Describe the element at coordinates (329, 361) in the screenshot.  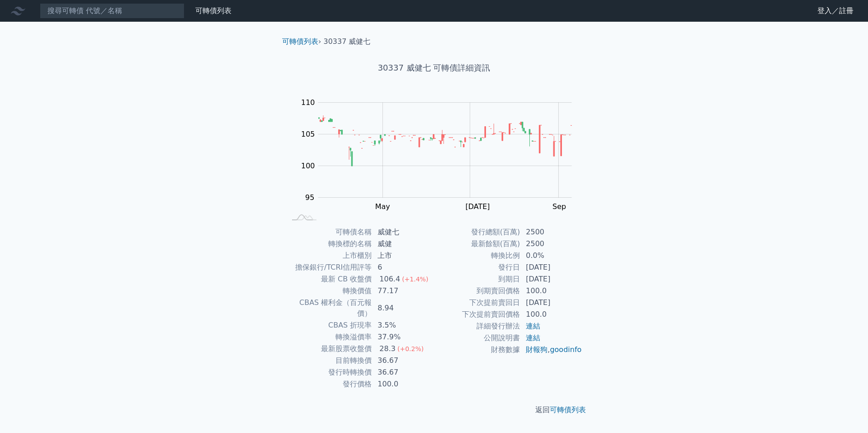
I see `td: 目前轉換價` at that location.